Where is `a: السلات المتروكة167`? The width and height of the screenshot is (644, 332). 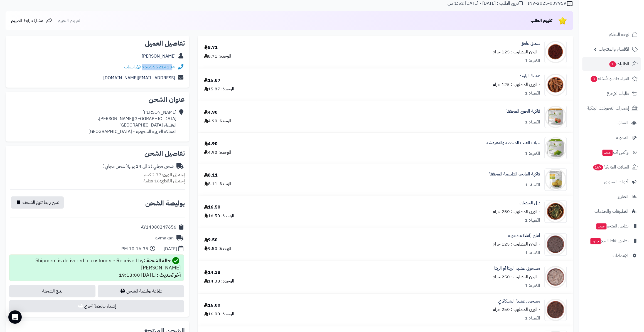 a: السلات المتروكة167 is located at coordinates (611, 167).